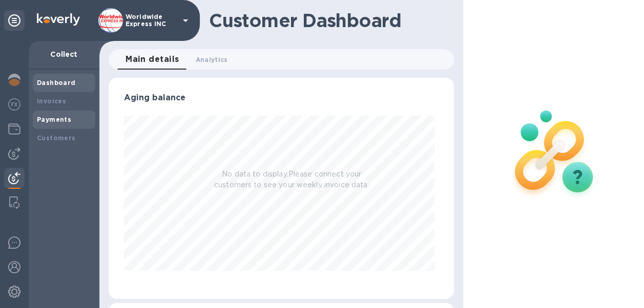 The image size is (644, 308). Describe the element at coordinates (54, 120) in the screenshot. I see `b: Payments` at that location.